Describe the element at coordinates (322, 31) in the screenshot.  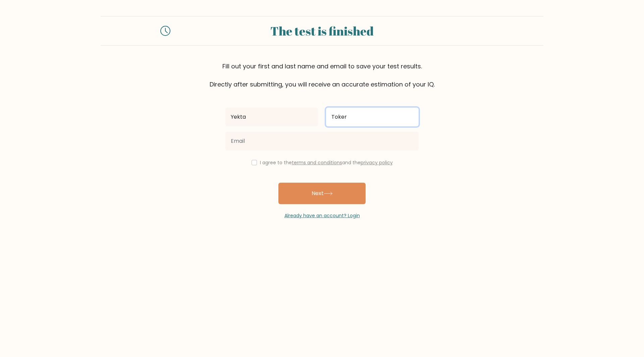
I see `div: The test is finished` at that location.